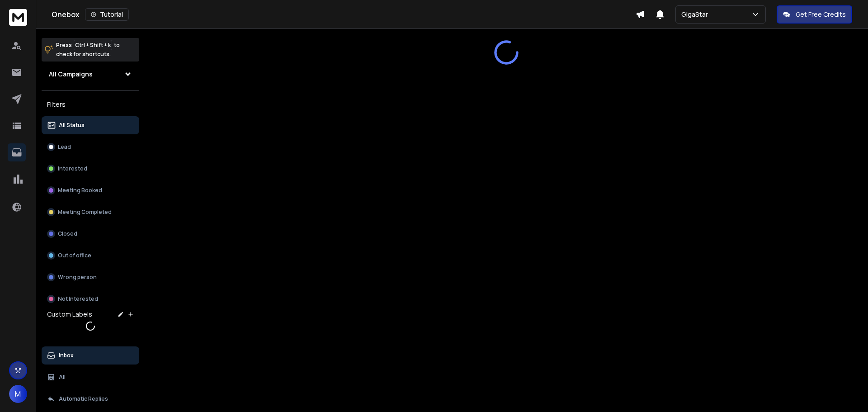  What do you see at coordinates (64, 147) in the screenshot?
I see `p: Lead` at bounding box center [64, 147].